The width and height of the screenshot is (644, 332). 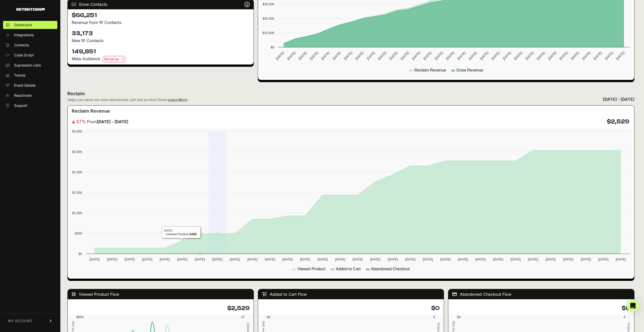 What do you see at coordinates (268, 19) in the screenshot?
I see `text: $20,000` at bounding box center [268, 19].